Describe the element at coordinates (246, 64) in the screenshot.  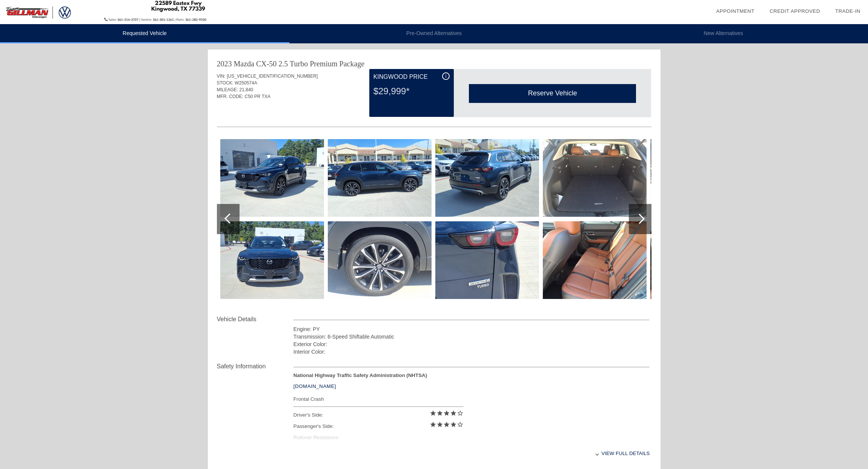
I see `div: 2023 Mazda CX-50` at that location.